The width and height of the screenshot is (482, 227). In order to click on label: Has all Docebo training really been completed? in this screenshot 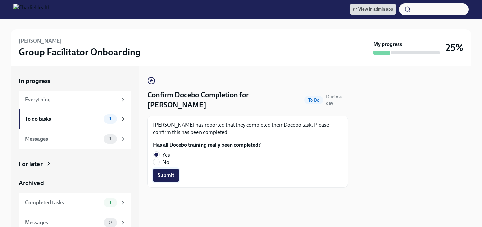, I will do `click(207, 145)`.